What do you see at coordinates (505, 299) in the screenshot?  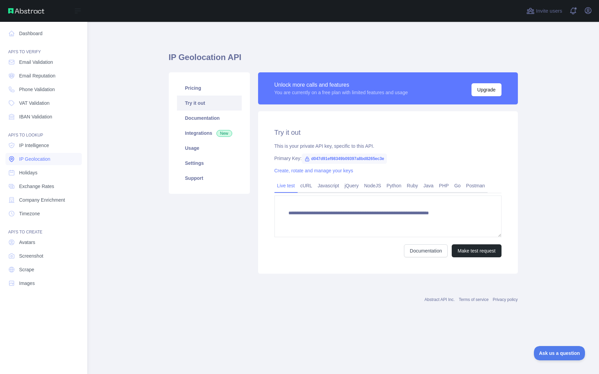 I see `a: Privacy policy` at bounding box center [505, 299].